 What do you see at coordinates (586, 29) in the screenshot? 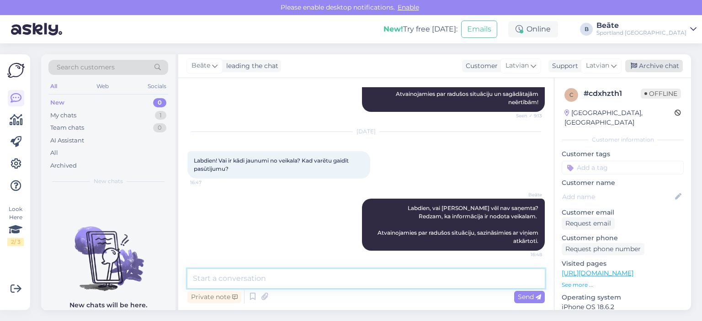
I see `div: B` at bounding box center [586, 29].